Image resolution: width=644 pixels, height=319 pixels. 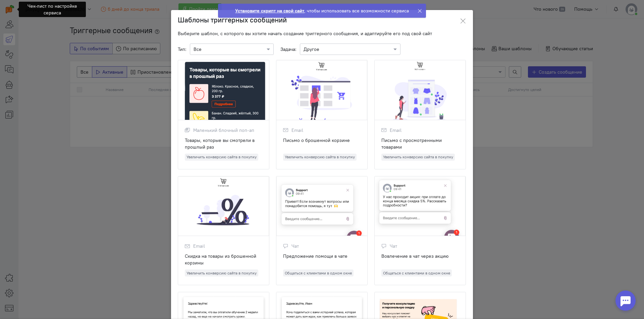 I want to click on button: Я согласен, so click(x=485, y=13).